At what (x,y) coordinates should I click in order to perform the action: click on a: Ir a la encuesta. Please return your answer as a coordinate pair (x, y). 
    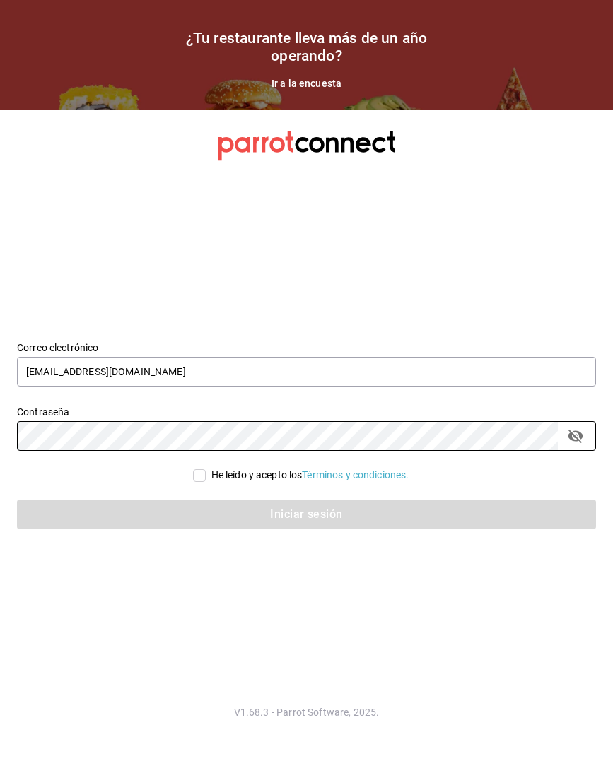
    Looking at the image, I should click on (306, 83).